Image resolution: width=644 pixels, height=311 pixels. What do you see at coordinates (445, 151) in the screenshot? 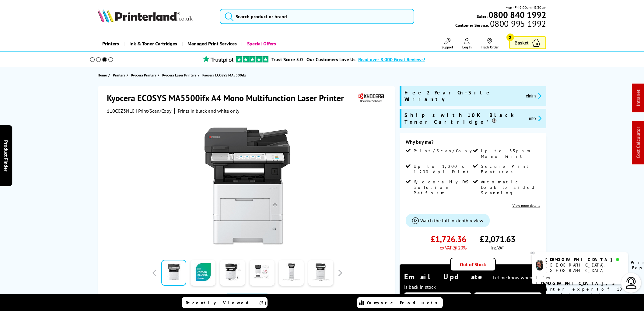
I see `span: Print/Scan/Copy` at bounding box center [445, 151].